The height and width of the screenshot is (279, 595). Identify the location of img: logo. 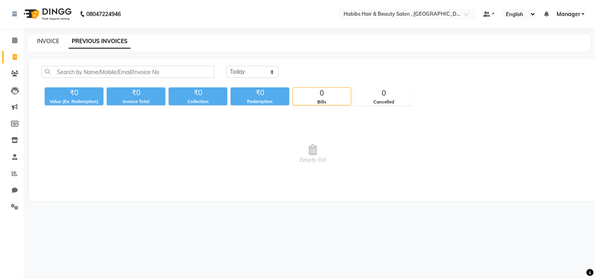
(47, 14).